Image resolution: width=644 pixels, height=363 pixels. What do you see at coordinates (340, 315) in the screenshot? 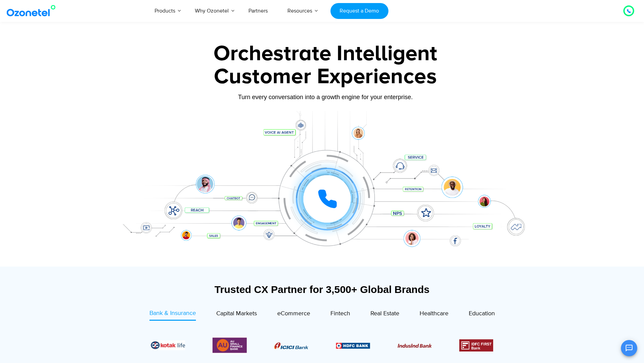
I see `a: Fintech` at bounding box center [340, 315].